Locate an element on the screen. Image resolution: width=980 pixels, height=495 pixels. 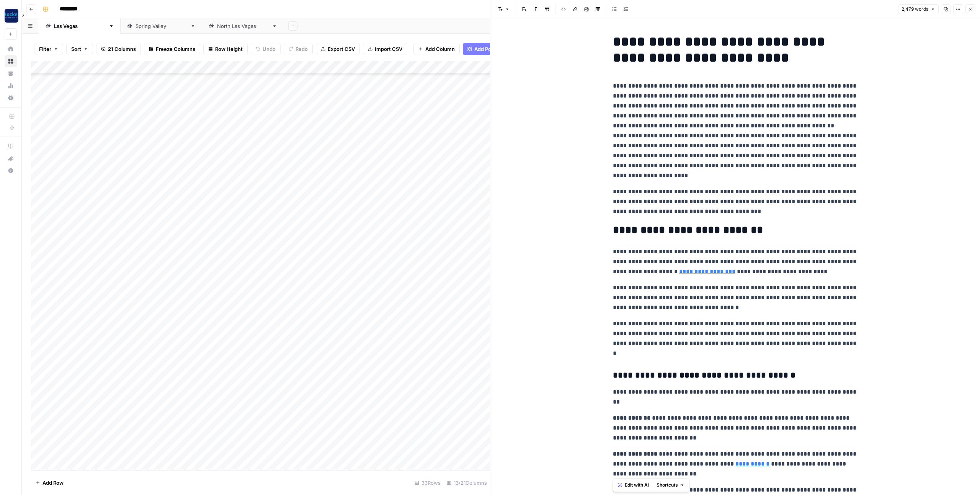
span: Edit with AI is located at coordinates (636, 485).